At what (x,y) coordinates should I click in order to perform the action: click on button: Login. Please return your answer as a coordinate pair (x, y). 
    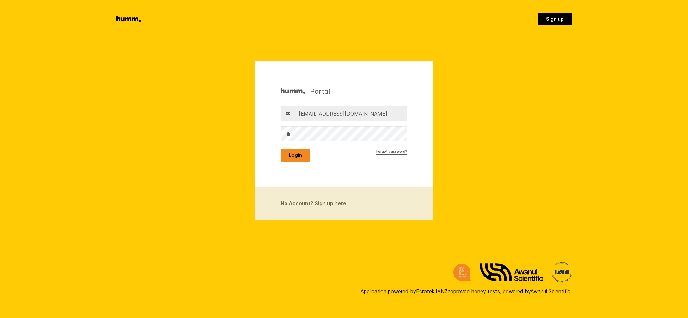
    Looking at the image, I should click on (296, 155).